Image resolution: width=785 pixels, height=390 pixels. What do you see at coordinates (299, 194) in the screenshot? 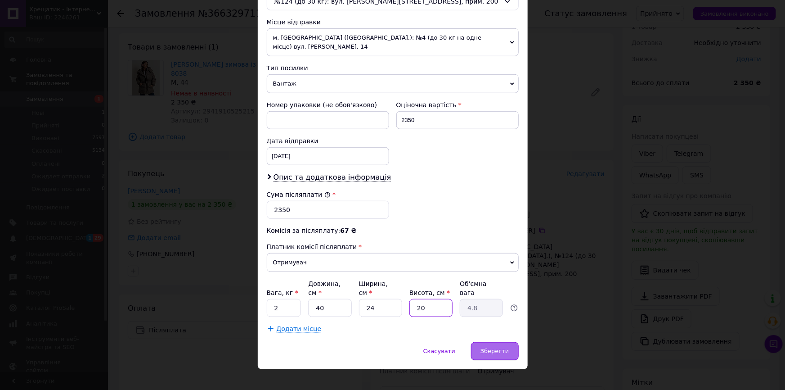
I see `label: Сума післяплати` at bounding box center [299, 194].